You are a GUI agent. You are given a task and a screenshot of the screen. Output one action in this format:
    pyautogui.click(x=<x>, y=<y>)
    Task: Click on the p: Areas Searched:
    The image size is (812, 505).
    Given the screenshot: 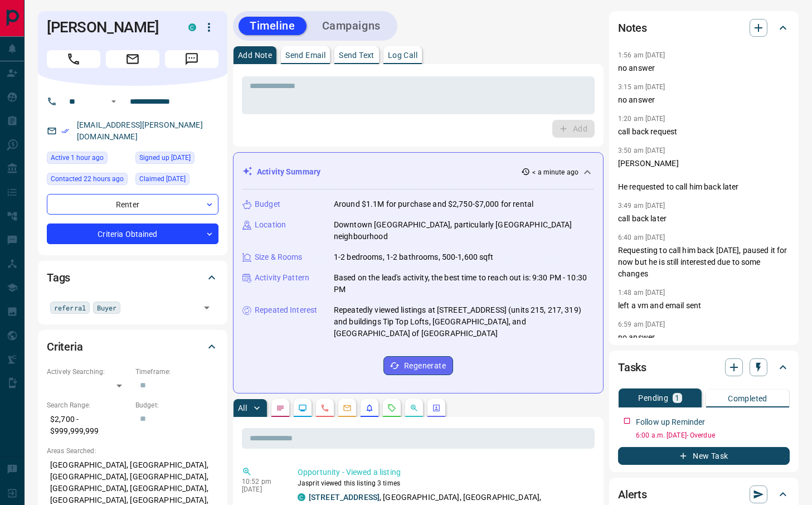 What is the action you would take?
    pyautogui.click(x=132, y=451)
    